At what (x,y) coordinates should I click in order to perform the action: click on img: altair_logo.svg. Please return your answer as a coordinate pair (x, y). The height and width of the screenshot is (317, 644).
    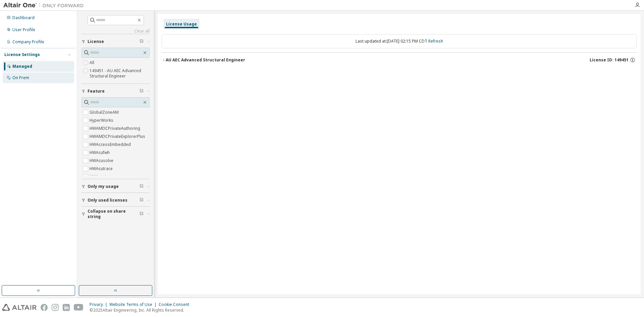
    Looking at the image, I should click on (19, 307).